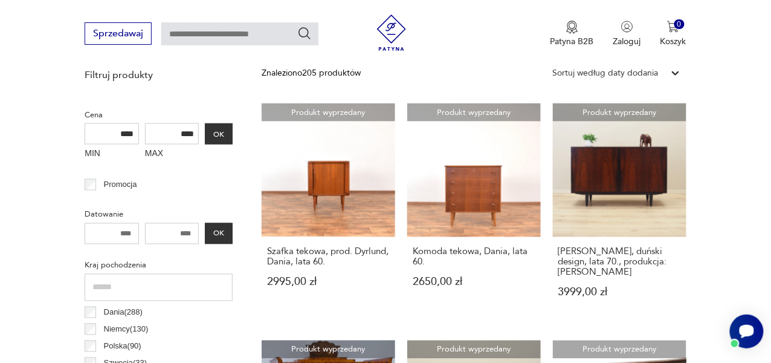 This screenshot has height=363, width=771. I want to click on img: Ikonka użytkownika, so click(627, 27).